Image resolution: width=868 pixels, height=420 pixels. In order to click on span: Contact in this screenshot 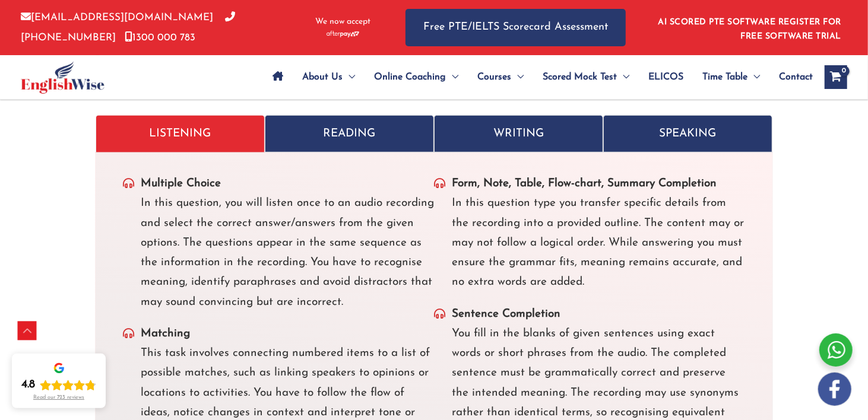, I will do `click(795, 77)`.